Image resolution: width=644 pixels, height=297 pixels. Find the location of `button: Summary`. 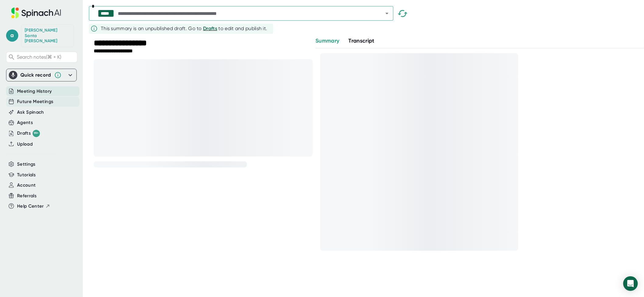

button: Summary is located at coordinates (328, 41).